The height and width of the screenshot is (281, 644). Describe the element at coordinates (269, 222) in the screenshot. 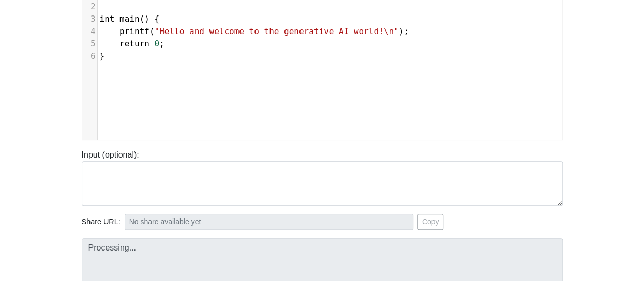

I see `input: No share available yet` at that location.